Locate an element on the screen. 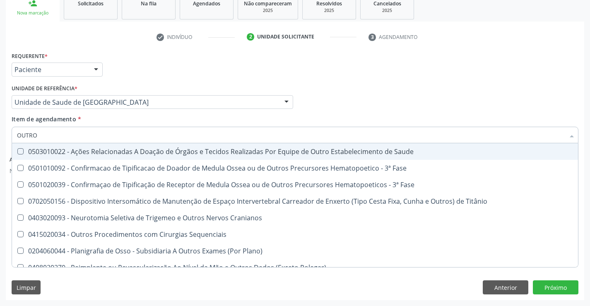 This screenshot has height=306, width=590. span: Item de agendamento is located at coordinates (44, 119).